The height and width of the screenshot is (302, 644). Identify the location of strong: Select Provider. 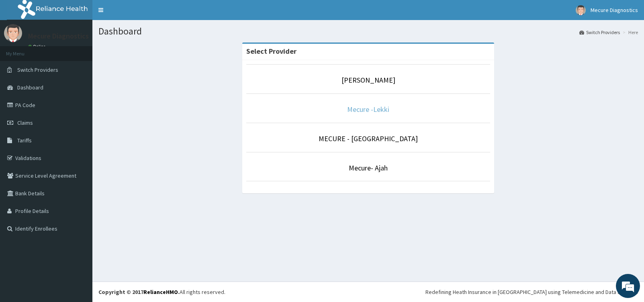
(271, 51).